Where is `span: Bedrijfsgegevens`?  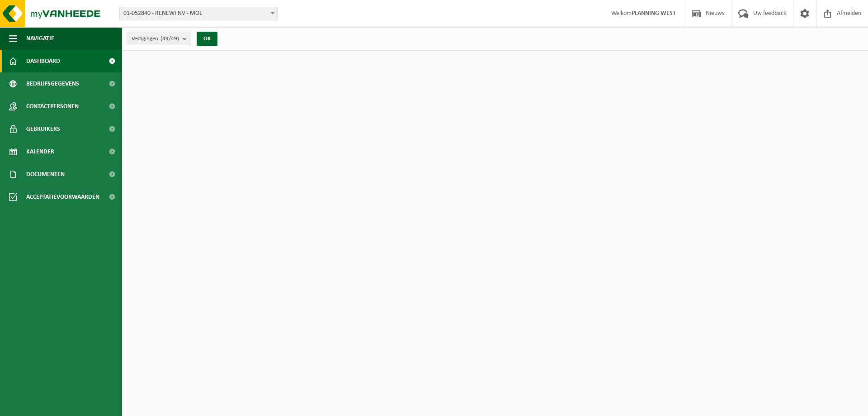
span: Bedrijfsgegevens is located at coordinates (53, 84).